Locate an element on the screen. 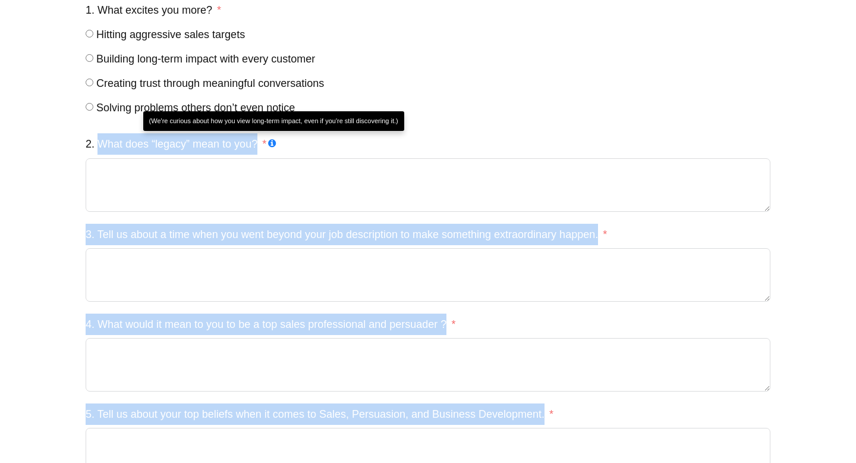  span: Creating trust through meaningful conversations is located at coordinates (210, 83).